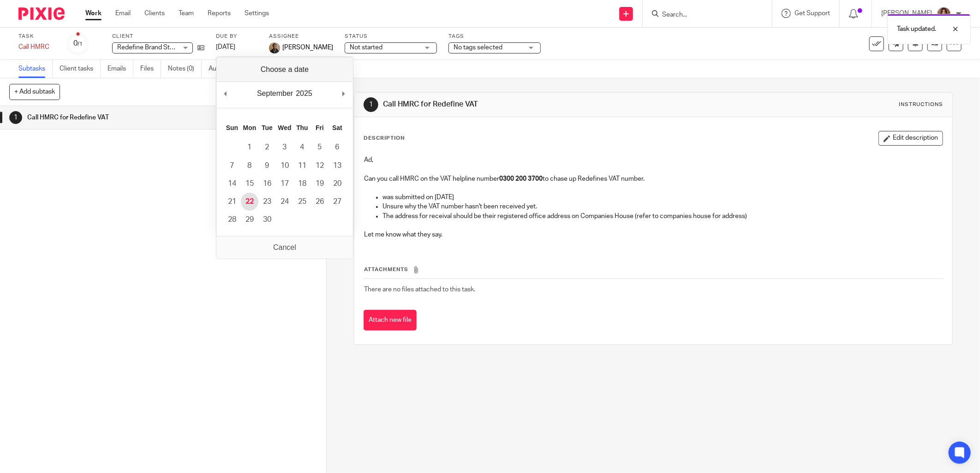 The image size is (980, 473). Describe the element at coordinates (320, 128) in the screenshot. I see `abbr: Friday` at that location.